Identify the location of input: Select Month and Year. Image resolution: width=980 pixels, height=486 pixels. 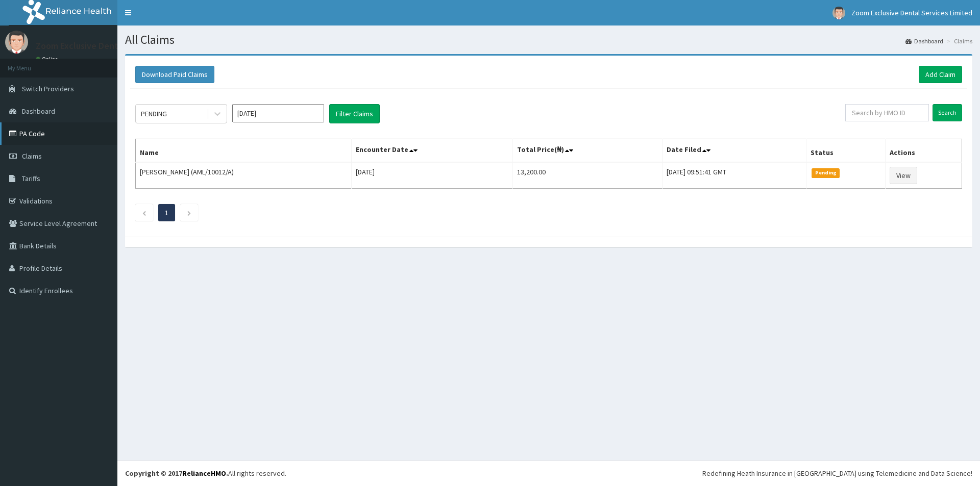
(278, 113).